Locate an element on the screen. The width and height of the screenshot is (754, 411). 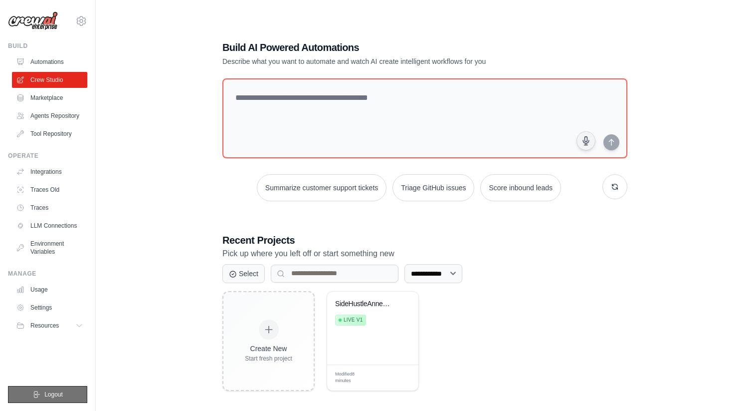
div: Start fresh project is located at coordinates (268, 358).